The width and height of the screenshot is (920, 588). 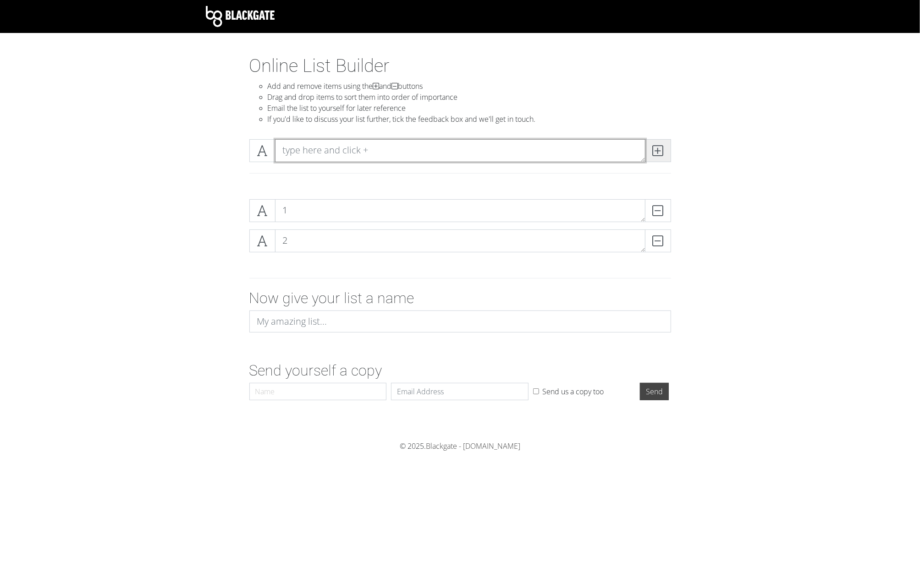 I want to click on input: My amazing list..., so click(x=460, y=321).